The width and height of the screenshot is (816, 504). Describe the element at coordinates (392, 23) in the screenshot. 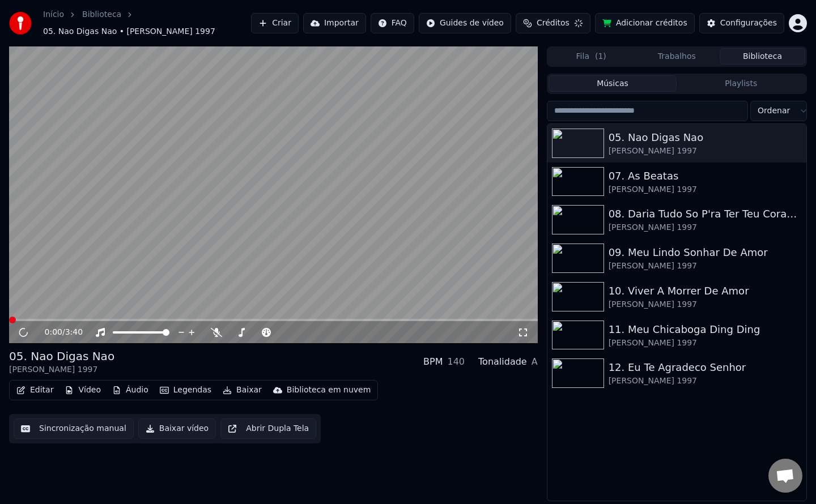

I see `button: FAQ` at that location.